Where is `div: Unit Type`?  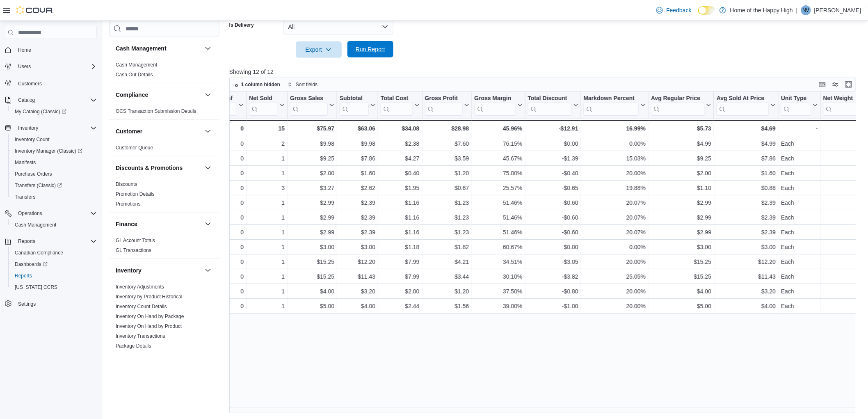
div: Unit Type is located at coordinates (797, 99).